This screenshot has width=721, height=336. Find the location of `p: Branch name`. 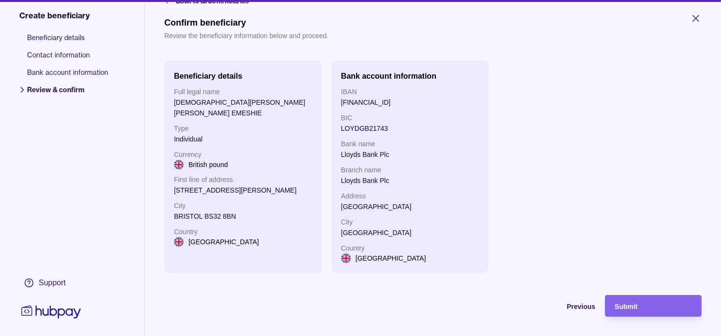

p: Branch name is located at coordinates (410, 170).